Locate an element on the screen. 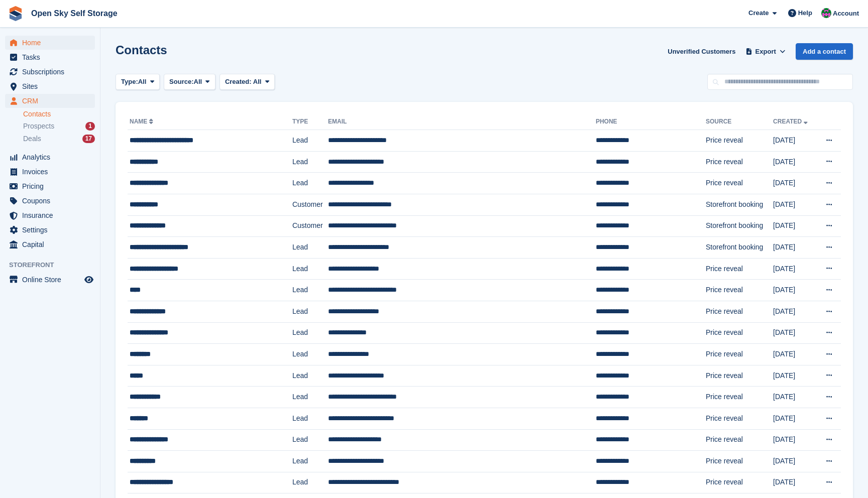 Image resolution: width=868 pixels, height=498 pixels. th: Phone is located at coordinates (650, 122).